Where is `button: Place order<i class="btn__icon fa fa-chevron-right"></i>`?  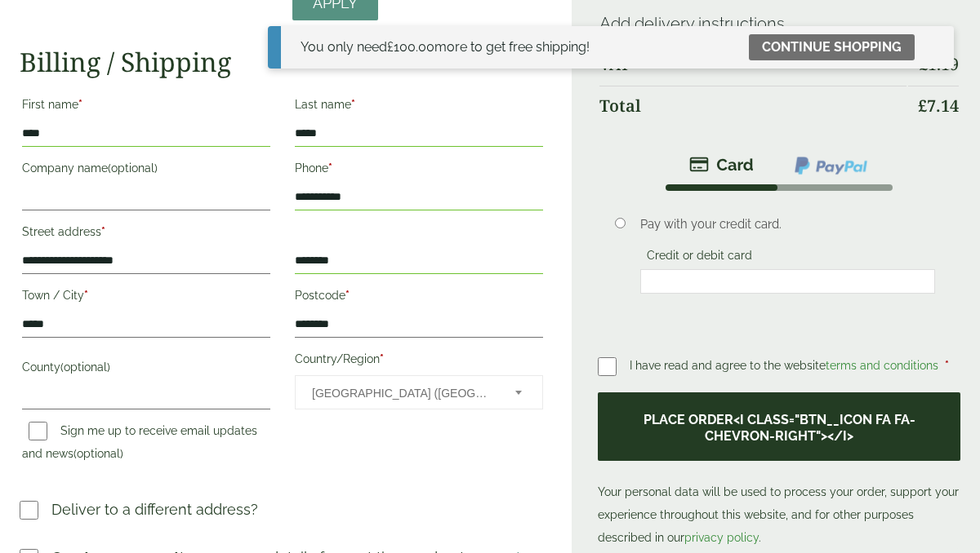
button: Place order<i class="btn__icon fa fa-chevron-right"></i> is located at coordinates (779, 427).